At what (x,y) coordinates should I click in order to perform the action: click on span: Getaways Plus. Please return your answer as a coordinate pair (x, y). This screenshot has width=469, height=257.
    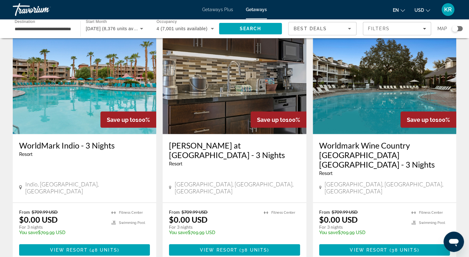
    Looking at the image, I should click on (217, 10).